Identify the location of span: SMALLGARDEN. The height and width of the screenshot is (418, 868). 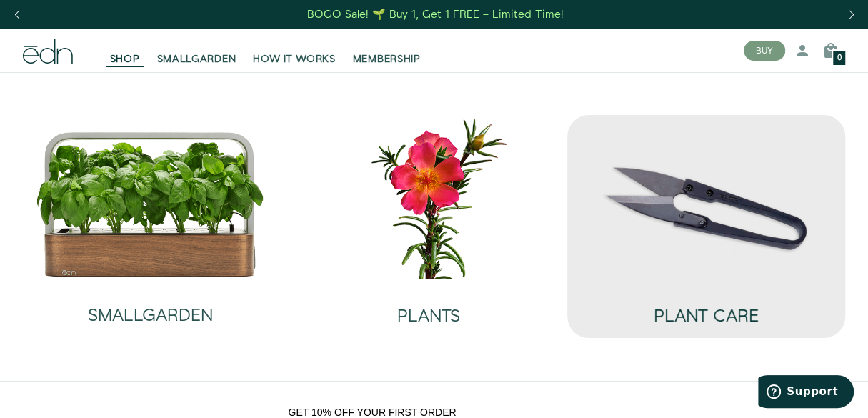
(196, 59).